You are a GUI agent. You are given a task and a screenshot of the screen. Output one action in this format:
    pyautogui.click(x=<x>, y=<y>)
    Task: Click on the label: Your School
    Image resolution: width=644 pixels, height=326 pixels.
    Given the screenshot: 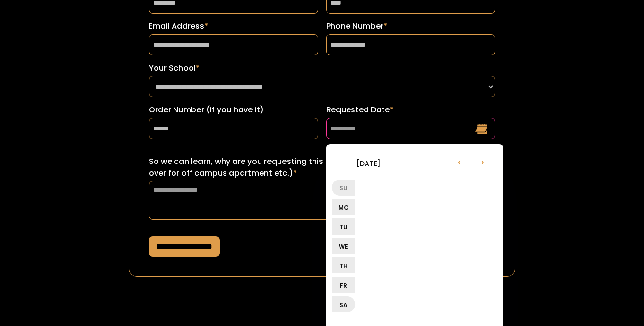 What is the action you would take?
    pyautogui.click(x=322, y=68)
    